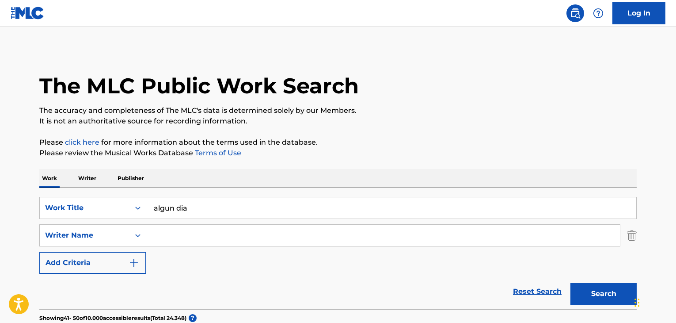 The height and width of the screenshot is (323, 676). What do you see at coordinates (338, 142) in the screenshot?
I see `p: Please for more information about the terms used in the database.` at bounding box center [338, 142].